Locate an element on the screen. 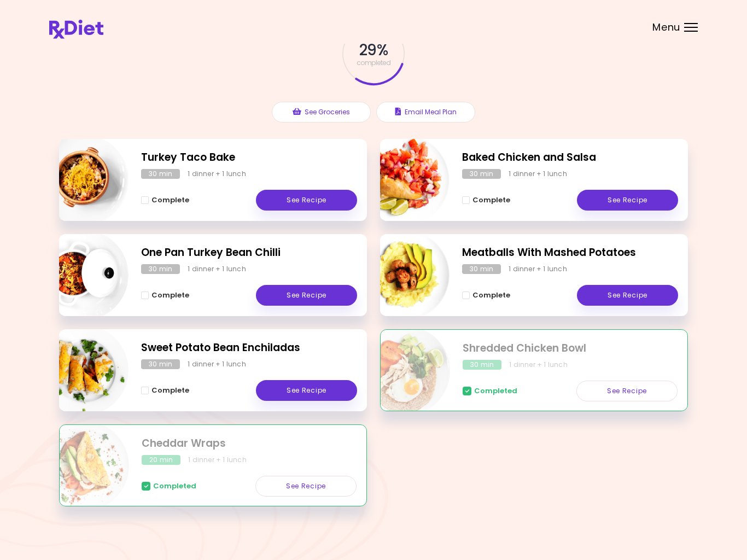 This screenshot has height=560, width=747. h2: Cheddar Wraps is located at coordinates (249, 444).